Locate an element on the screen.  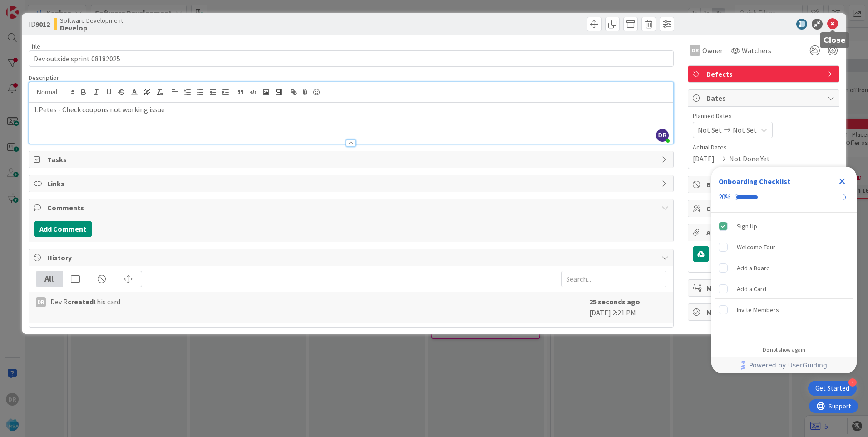
span: Tasks is located at coordinates (352, 159).